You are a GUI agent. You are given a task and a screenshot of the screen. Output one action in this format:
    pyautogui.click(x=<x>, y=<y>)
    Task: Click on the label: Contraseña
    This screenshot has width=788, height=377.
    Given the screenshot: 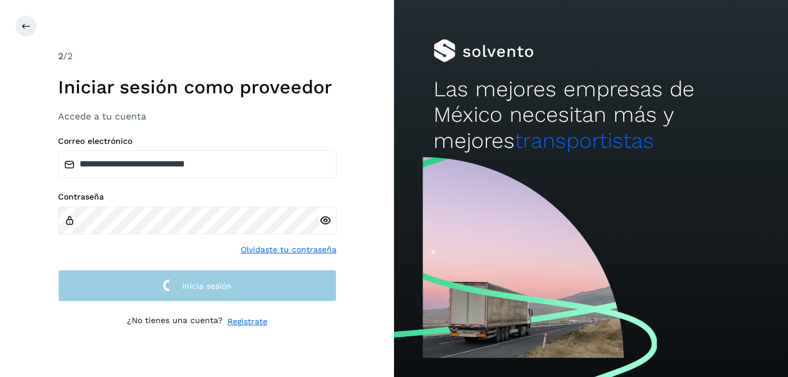 What is the action you would take?
    pyautogui.click(x=197, y=197)
    